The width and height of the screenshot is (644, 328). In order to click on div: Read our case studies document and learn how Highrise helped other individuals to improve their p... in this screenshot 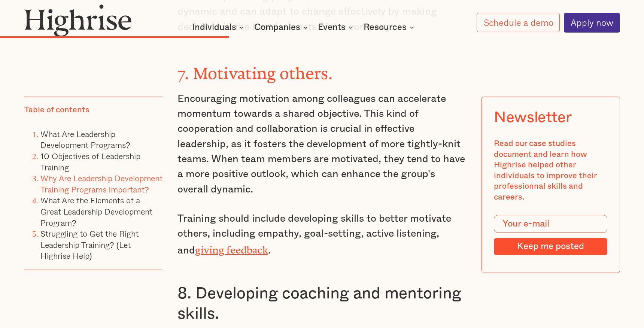, I will do `click(550, 171)`.